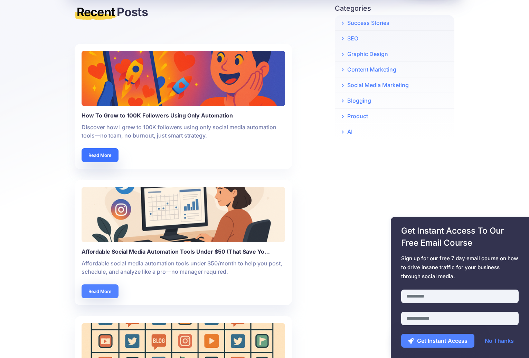 This screenshot has height=358, width=529. I want to click on a: Content Marketing, so click(395, 69).